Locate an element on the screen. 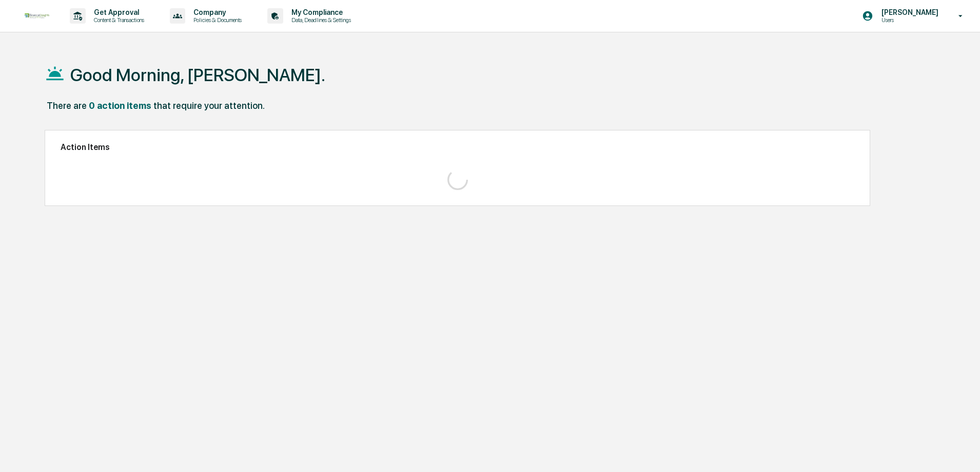 The height and width of the screenshot is (472, 980). div: that require your attention. is located at coordinates (209, 105).